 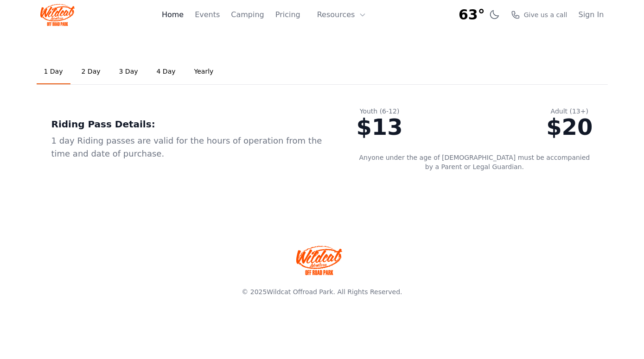 I want to click on a: 4 Day, so click(x=166, y=72).